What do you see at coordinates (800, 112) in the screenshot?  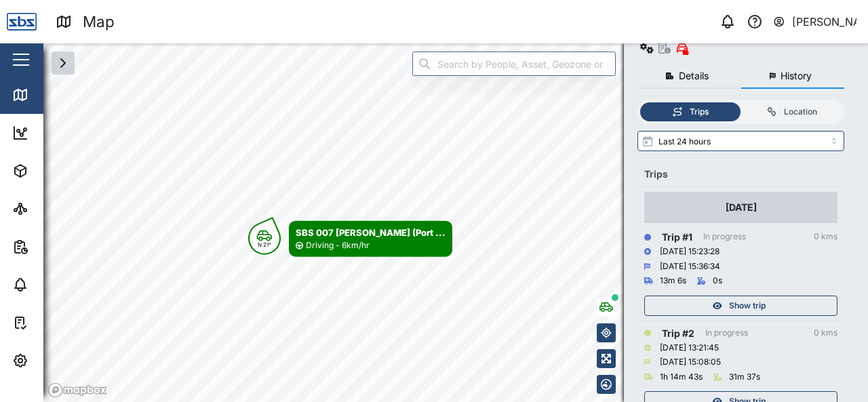 I see `div: Location` at bounding box center [800, 112].